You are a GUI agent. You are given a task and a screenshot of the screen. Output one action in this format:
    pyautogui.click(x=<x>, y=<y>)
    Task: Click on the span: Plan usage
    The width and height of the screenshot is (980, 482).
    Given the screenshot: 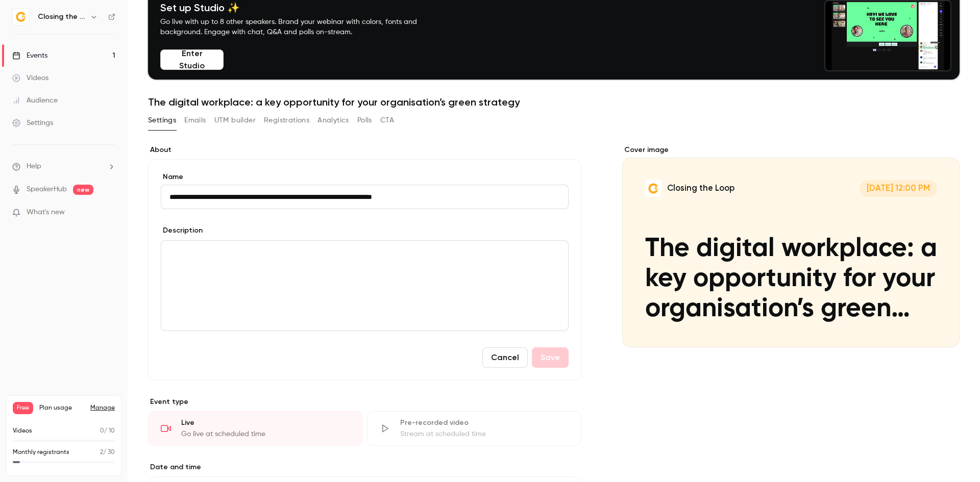 What is the action you would take?
    pyautogui.click(x=62, y=408)
    